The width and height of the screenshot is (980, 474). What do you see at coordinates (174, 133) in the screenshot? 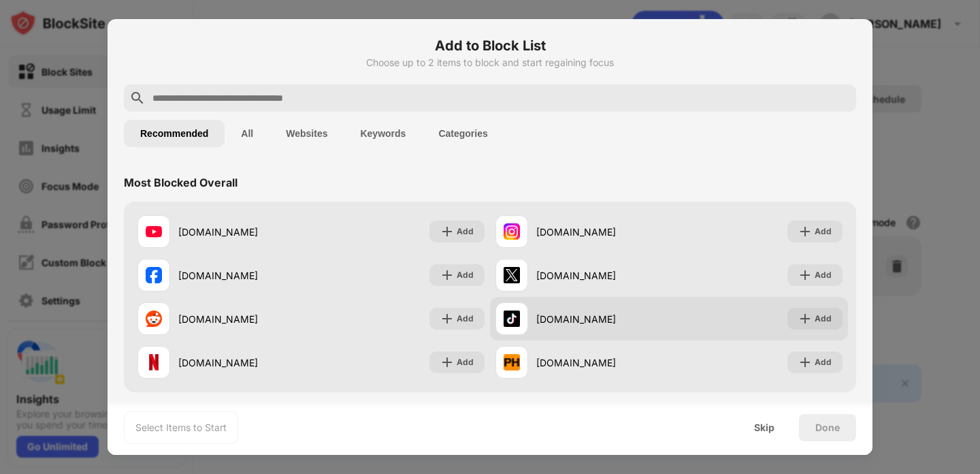
I see `button: Recommended` at bounding box center [174, 133].